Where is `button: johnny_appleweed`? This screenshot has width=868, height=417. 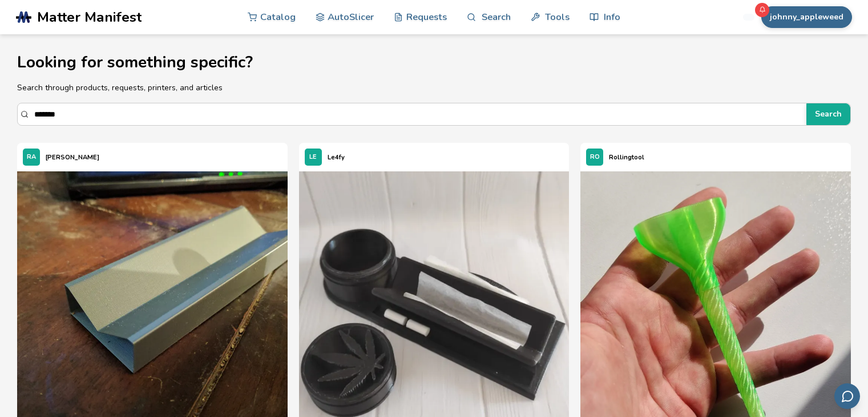
button: johnny_appleweed is located at coordinates (807, 17).